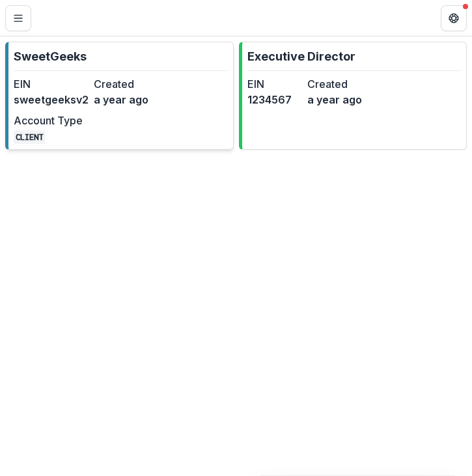 The height and width of the screenshot is (476, 472). Describe the element at coordinates (51, 121) in the screenshot. I see `dt: Account Type` at that location.